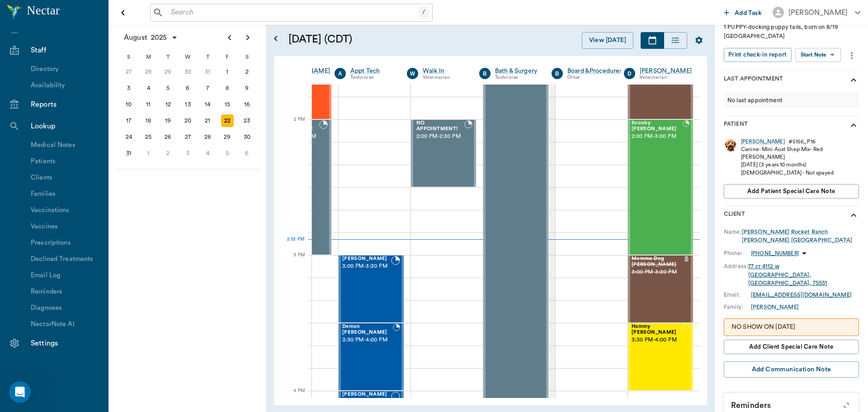  I want to click on div: Saturday, August 2, 2025, so click(247, 72).